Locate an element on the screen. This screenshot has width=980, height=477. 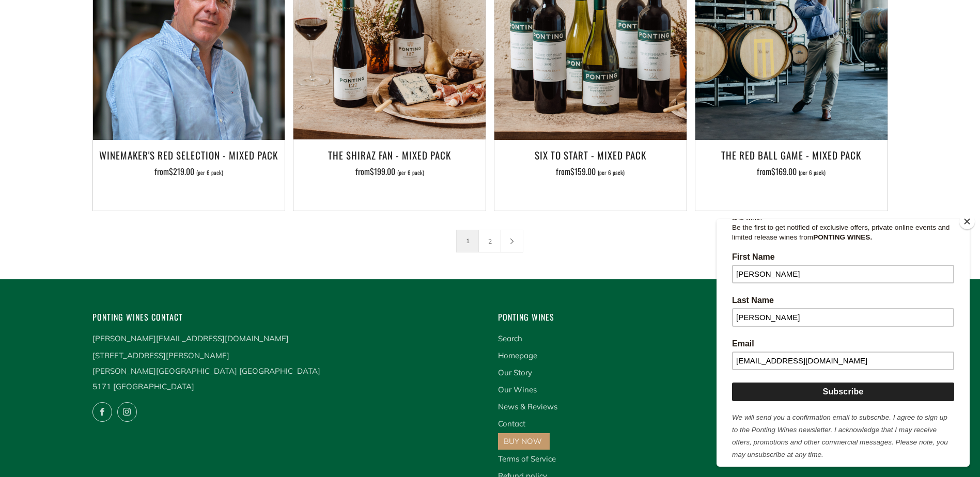
button: Close is located at coordinates (967, 222).